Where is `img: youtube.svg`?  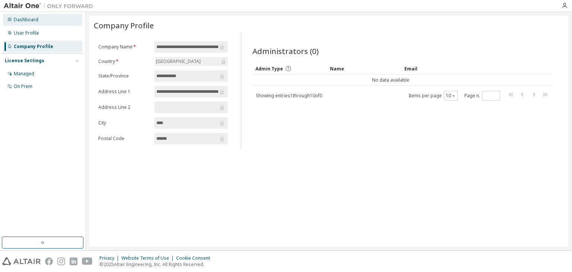
img: youtube.svg is located at coordinates (87, 261).